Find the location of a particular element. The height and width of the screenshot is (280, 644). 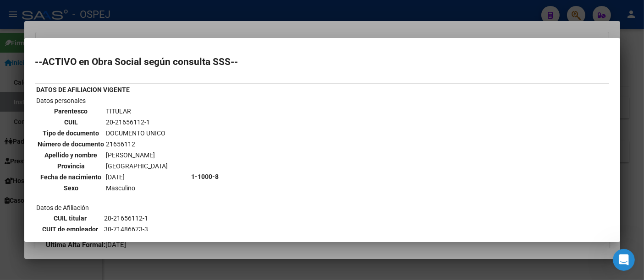

th: Número de documento is located at coordinates (71, 144).